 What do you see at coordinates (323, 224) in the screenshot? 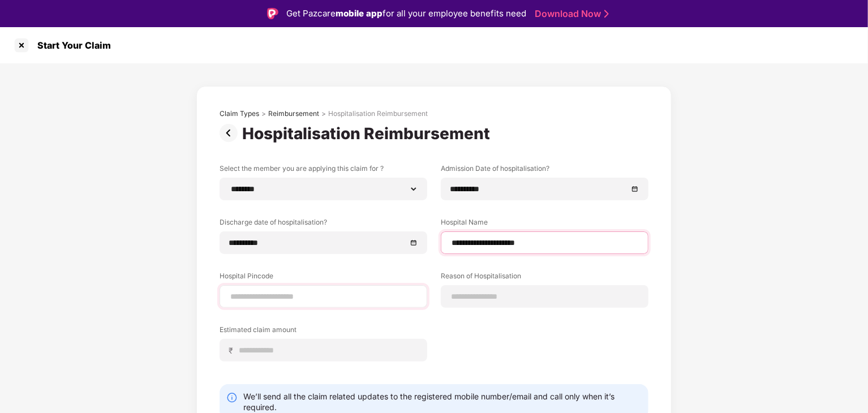
I see `label: Discharge date of hospitalisation?` at bounding box center [323, 224].